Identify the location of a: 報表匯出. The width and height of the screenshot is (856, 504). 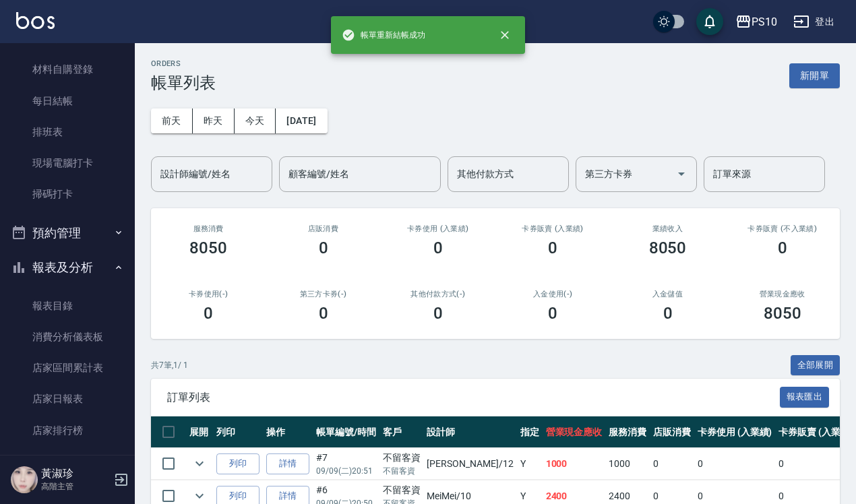
(805, 396).